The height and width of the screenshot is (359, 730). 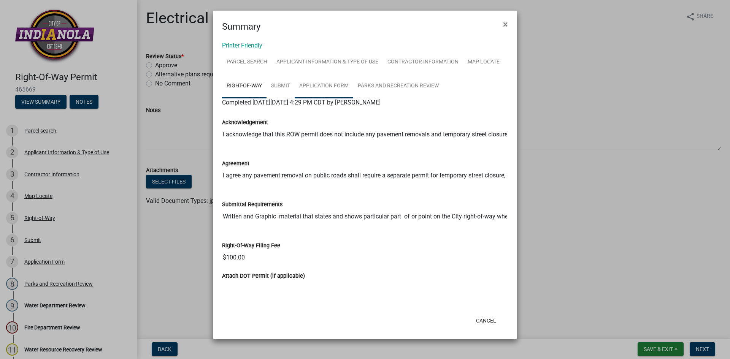 I want to click on a: Right-of-Way, so click(x=244, y=86).